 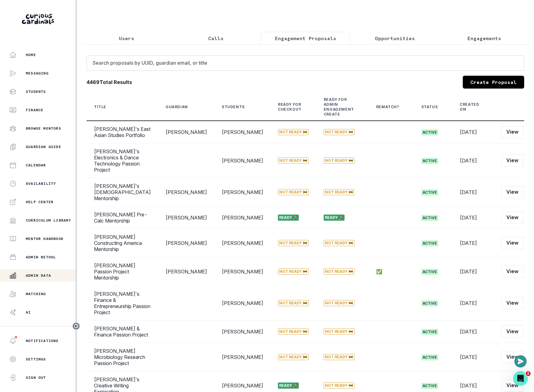 I want to click on div: Rematch?, so click(x=388, y=107).